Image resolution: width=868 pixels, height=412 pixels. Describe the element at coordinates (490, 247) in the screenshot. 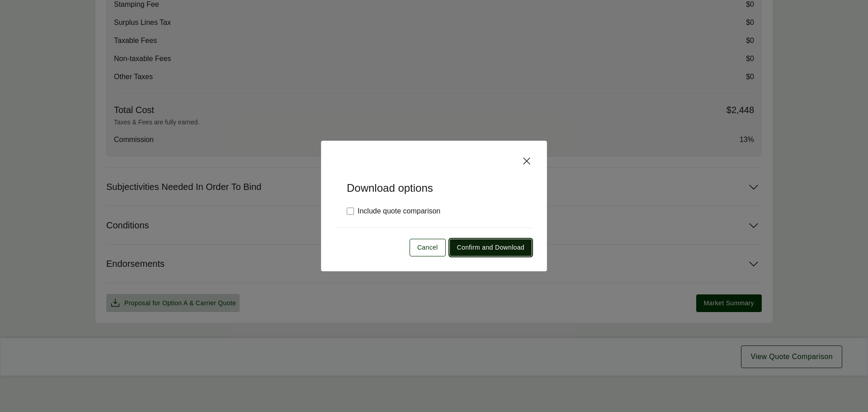

I see `button: Confirm and Download` at that location.